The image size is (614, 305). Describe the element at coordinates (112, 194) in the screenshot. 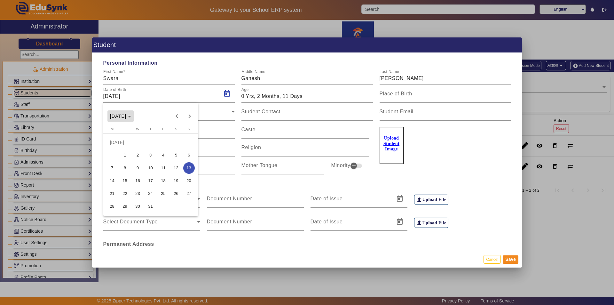

I see `button: 21 July 2025` at that location.